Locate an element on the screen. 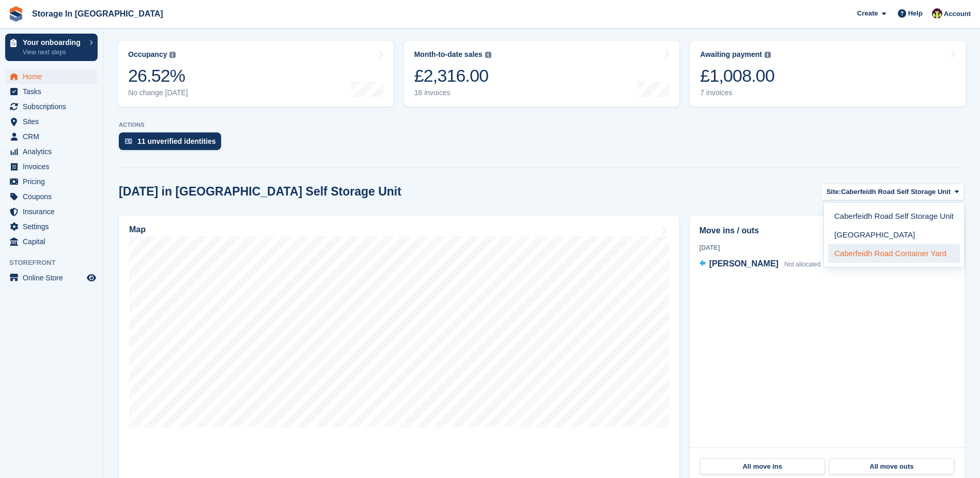 The height and width of the screenshot is (478, 980). span: Settings is located at coordinates (54, 227).